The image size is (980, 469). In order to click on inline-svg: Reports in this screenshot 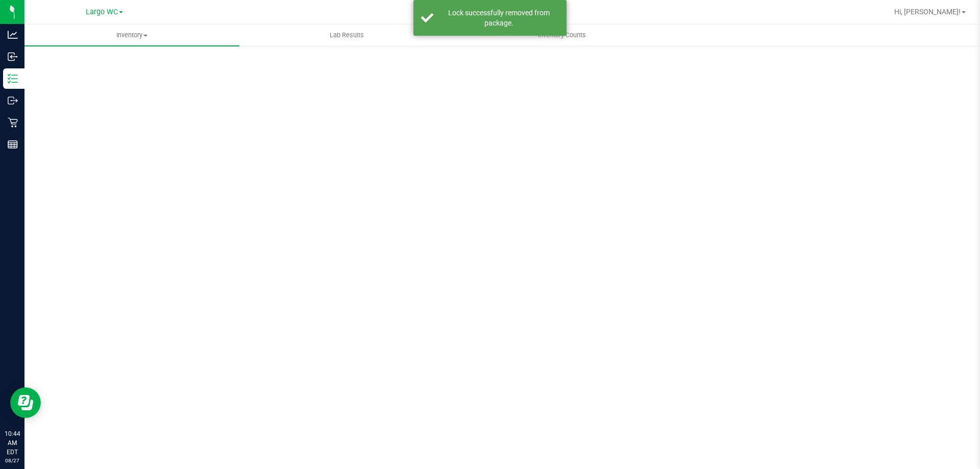, I will do `click(12, 144)`.